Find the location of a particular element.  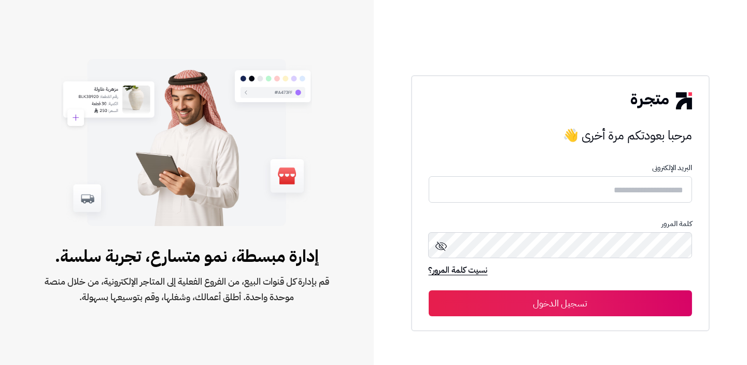

span: إدارة مبسطة، نمو متسارع، تجربة سلسة. is located at coordinates (187, 256).